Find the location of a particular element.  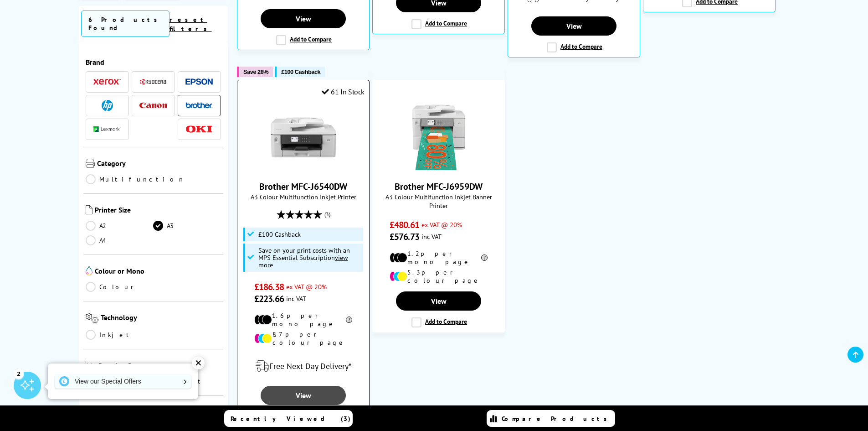

span: £223.66 is located at coordinates (269, 299).